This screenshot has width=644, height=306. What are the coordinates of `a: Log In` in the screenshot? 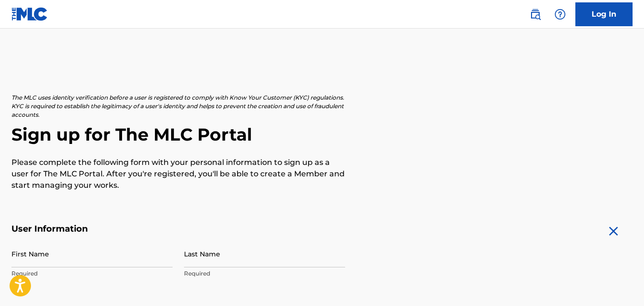 It's located at (604, 14).